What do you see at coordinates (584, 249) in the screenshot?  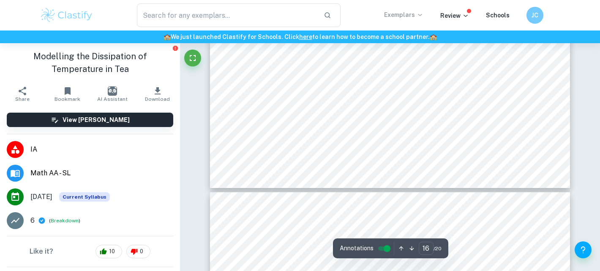 I see `button: Help and Feedback` at bounding box center [584, 249].